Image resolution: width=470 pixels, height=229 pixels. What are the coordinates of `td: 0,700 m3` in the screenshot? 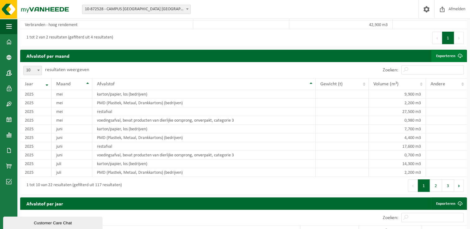 It's located at (397, 155).